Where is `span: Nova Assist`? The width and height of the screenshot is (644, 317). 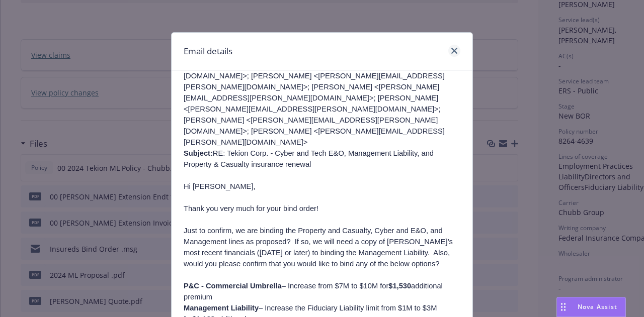 span: Nova Assist is located at coordinates (597, 307).